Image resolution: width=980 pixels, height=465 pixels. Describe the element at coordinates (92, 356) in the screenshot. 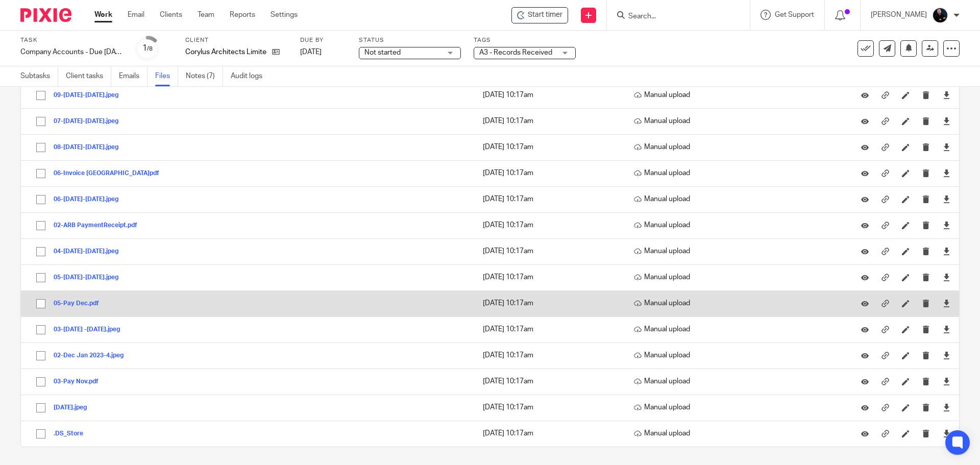

I see `button: 02-Dec Jan 2023-4.jpeg` at that location.